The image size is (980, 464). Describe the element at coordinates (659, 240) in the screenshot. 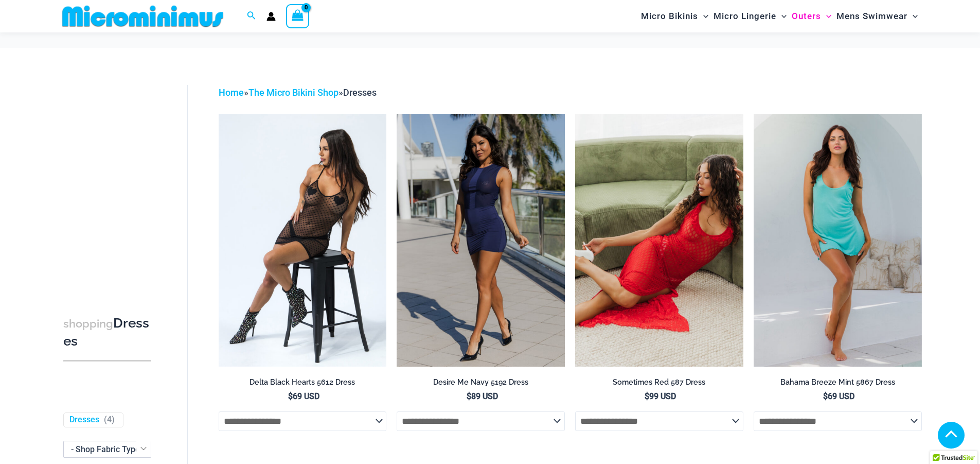

I see `img: Sometimes Red 587 Dress 10` at that location.